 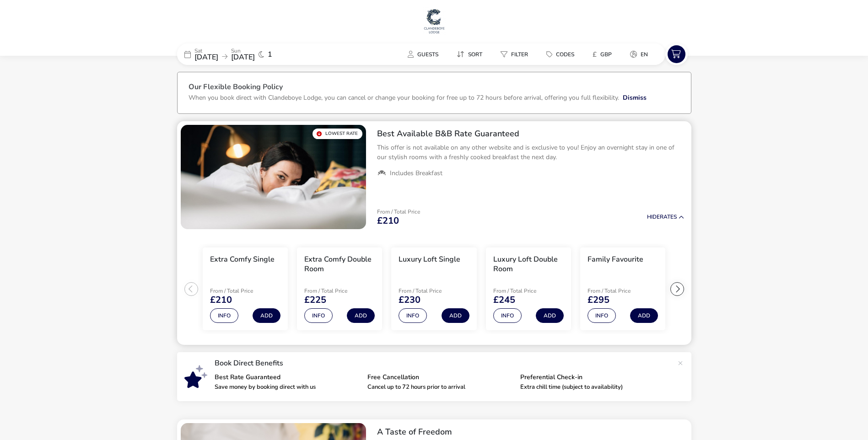 I want to click on p: Free Cancellation, so click(x=440, y=378).